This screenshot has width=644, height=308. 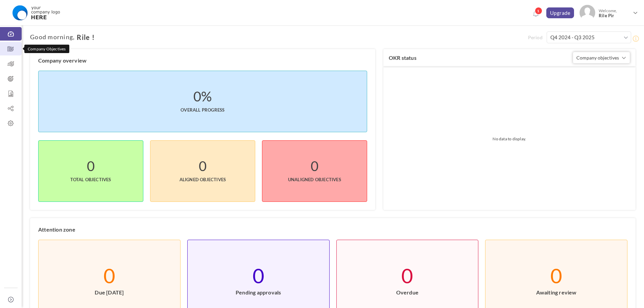 I want to click on span: Company objectives, so click(x=598, y=57).